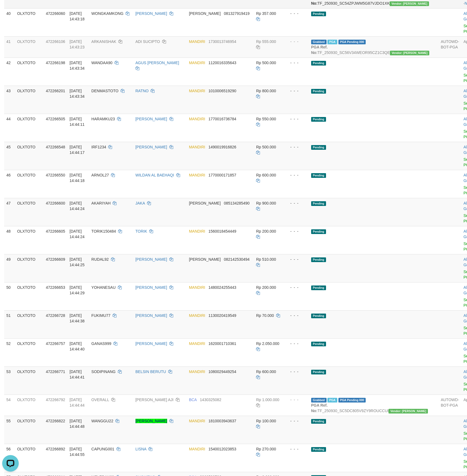 Image resolution: width=467 pixels, height=476 pixels. I want to click on span: Copy 1770016736784 to clipboard, so click(222, 119).